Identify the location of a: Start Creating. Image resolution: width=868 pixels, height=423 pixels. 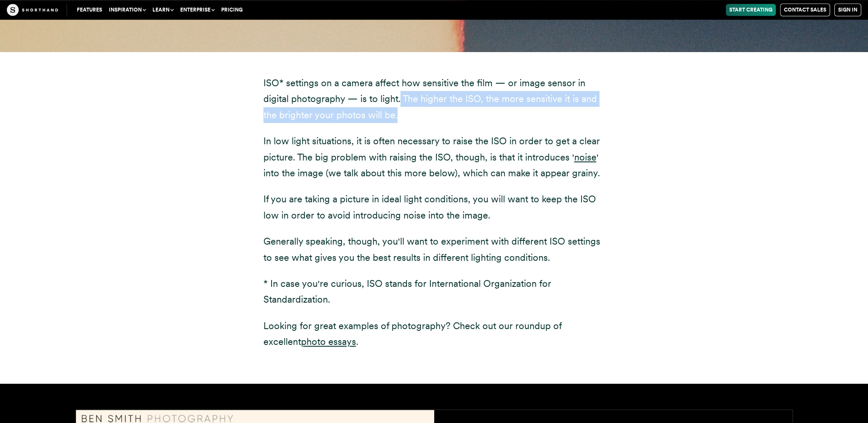
(750, 10).